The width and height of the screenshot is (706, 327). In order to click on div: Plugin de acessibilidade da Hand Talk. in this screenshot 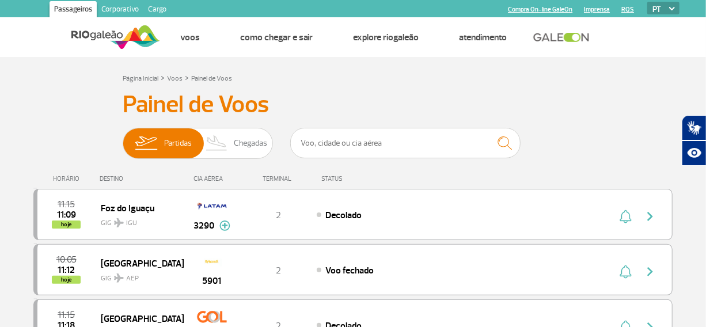, I will do `click(694, 140)`.